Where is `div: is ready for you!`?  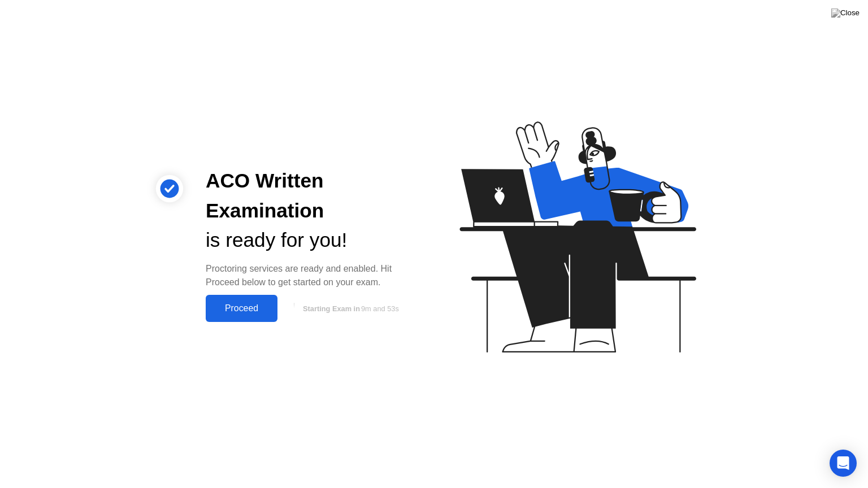
div: is ready for you! is located at coordinates (311, 240).